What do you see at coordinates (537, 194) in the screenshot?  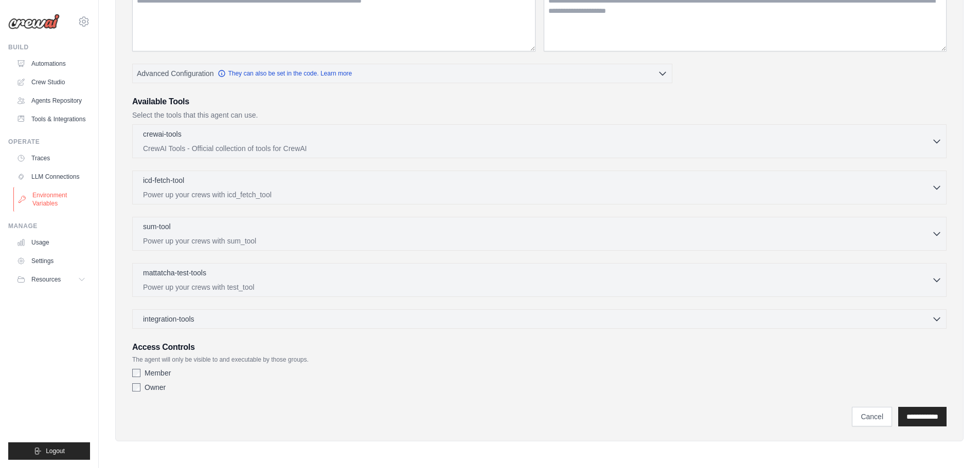 I see `p: Power up your crews with icd_fetch_tool` at bounding box center [537, 194].